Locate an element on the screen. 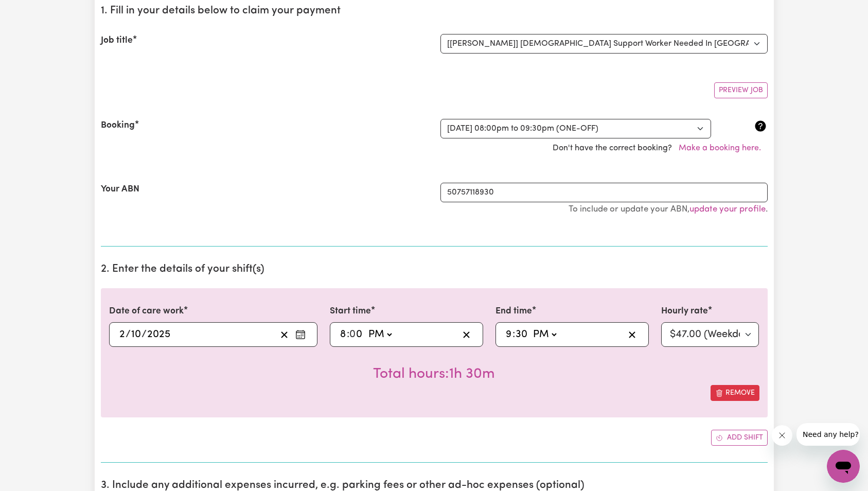 Image resolution: width=868 pixels, height=491 pixels. label: Hourly rate is located at coordinates (684, 311).